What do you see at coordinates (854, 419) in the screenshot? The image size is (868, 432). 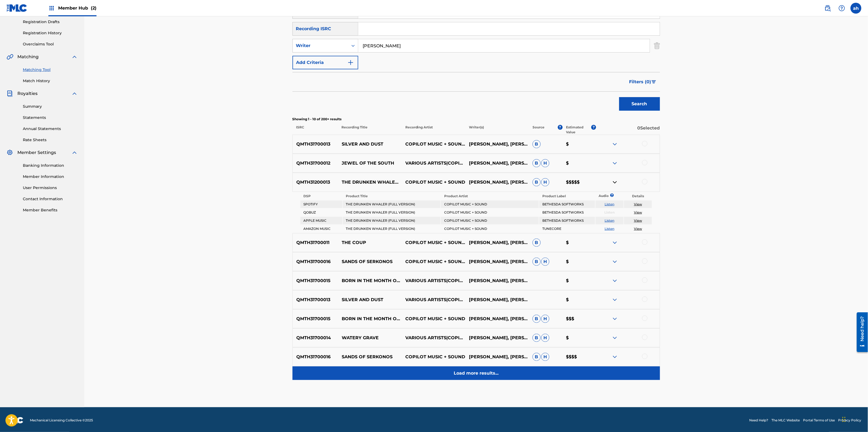 I see `div: Chat Widget` at bounding box center [854, 419].